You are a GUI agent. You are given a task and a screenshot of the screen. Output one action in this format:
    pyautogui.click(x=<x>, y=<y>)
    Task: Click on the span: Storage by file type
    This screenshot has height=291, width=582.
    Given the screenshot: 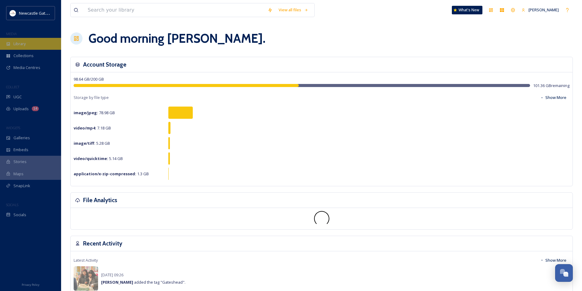 What is the action you would take?
    pyautogui.click(x=91, y=98)
    